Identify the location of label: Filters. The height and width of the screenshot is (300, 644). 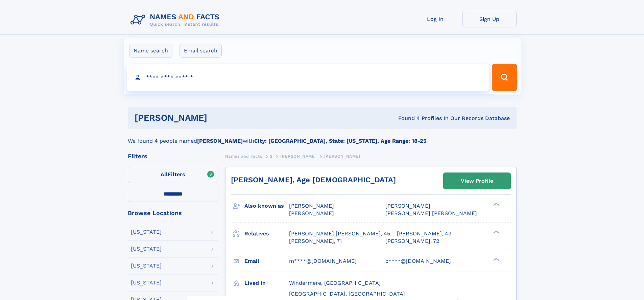
(173, 175).